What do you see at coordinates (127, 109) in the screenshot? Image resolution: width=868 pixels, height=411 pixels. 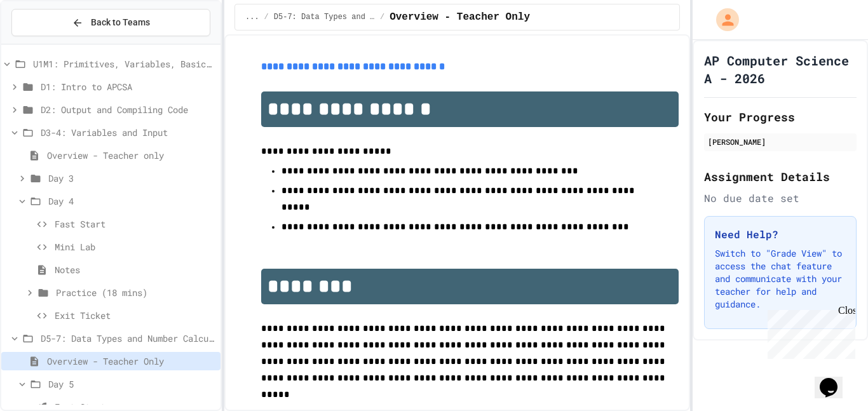 I see `span: D2: Output and Compiling Code` at bounding box center [127, 109].